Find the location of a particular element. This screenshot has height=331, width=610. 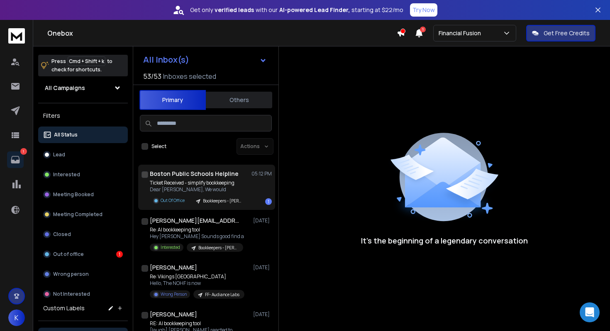

button: Meeting Booked is located at coordinates (83, 195).